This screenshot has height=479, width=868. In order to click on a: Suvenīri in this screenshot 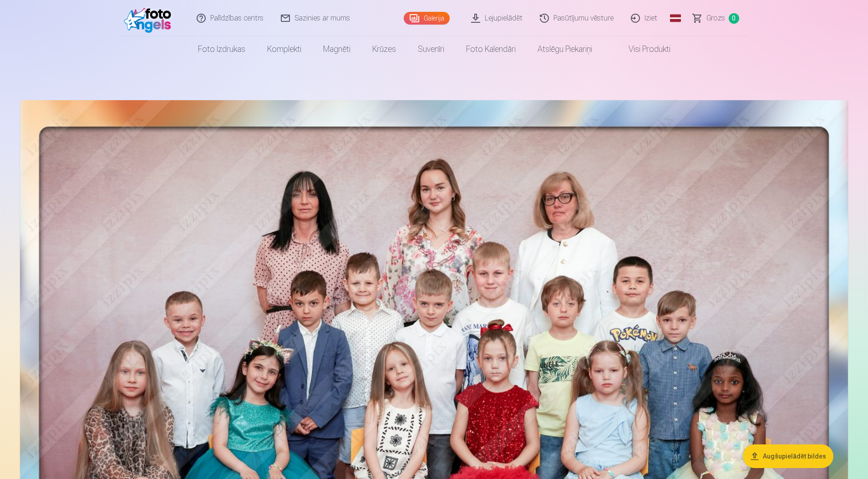, I will do `click(431, 49)`.